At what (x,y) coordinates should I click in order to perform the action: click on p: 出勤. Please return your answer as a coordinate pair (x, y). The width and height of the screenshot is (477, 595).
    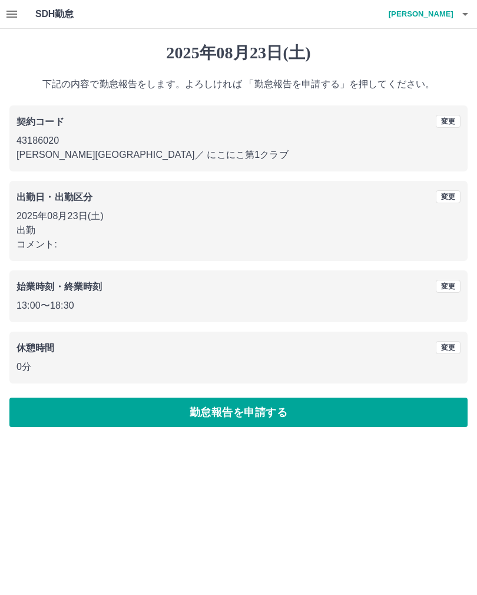
    Looking at the image, I should click on (238, 230).